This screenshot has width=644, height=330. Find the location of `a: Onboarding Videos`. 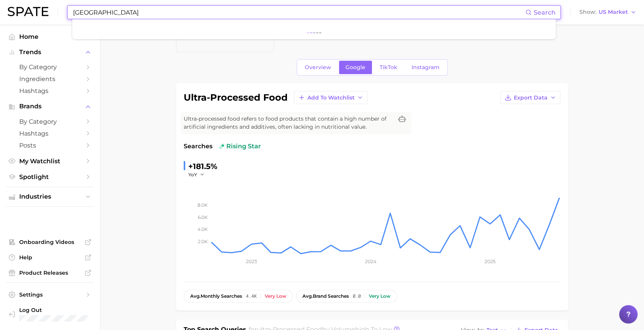

a: Onboarding Videos is located at coordinates (50, 242).